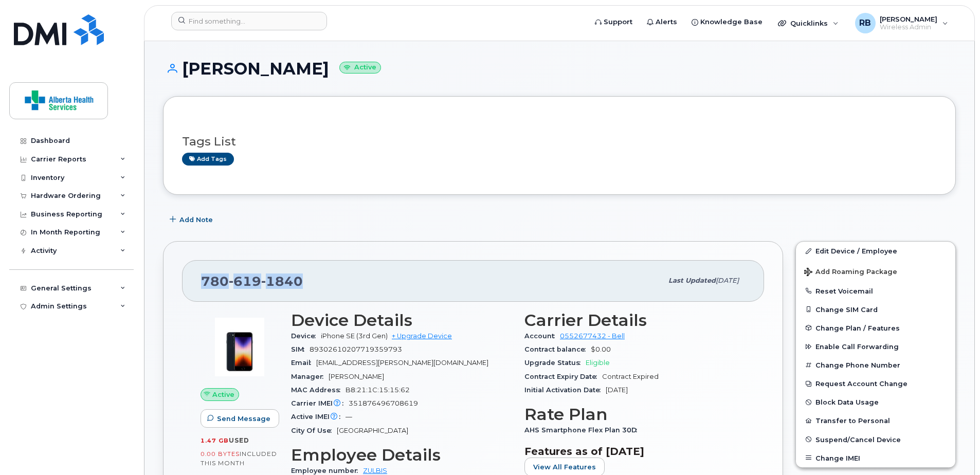 Image resolution: width=980 pixels, height=475 pixels. What do you see at coordinates (858, 327) in the screenshot?
I see `span: Change Plan / Features` at bounding box center [858, 327].